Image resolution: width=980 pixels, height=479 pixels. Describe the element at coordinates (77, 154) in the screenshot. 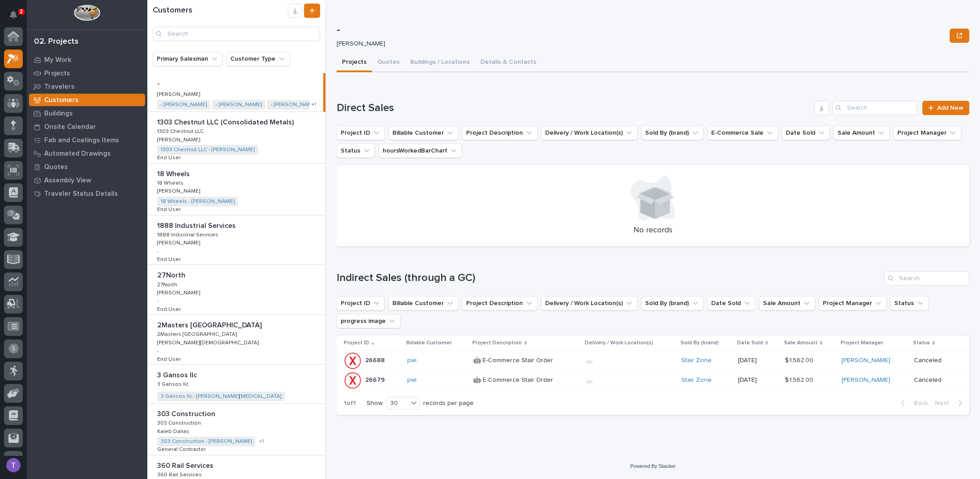

I see `p: Automated Drawings` at that location.